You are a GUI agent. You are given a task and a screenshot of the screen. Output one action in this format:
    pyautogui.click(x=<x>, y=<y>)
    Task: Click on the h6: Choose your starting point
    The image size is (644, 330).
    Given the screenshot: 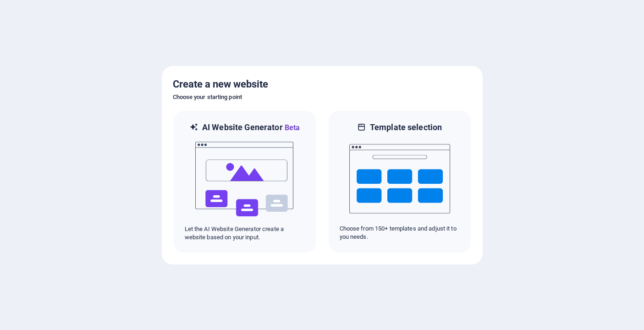 What is the action you would take?
    pyautogui.click(x=322, y=97)
    